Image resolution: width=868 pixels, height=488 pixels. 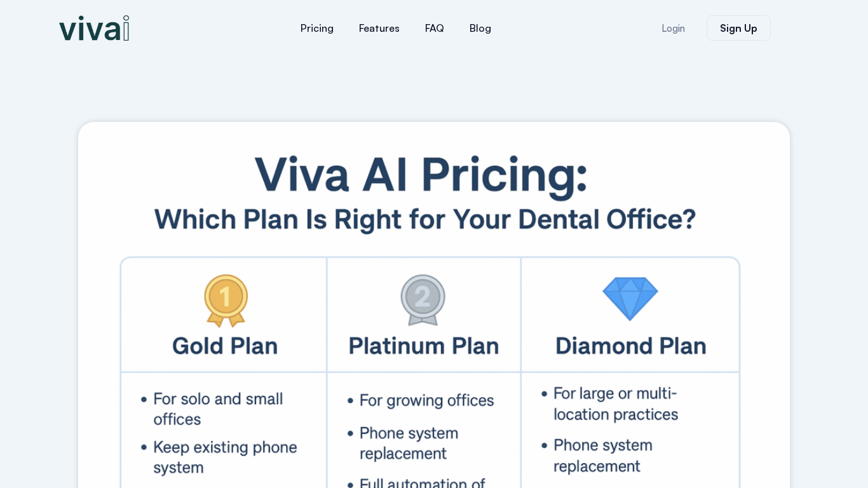 I want to click on span: Login, so click(x=674, y=28).